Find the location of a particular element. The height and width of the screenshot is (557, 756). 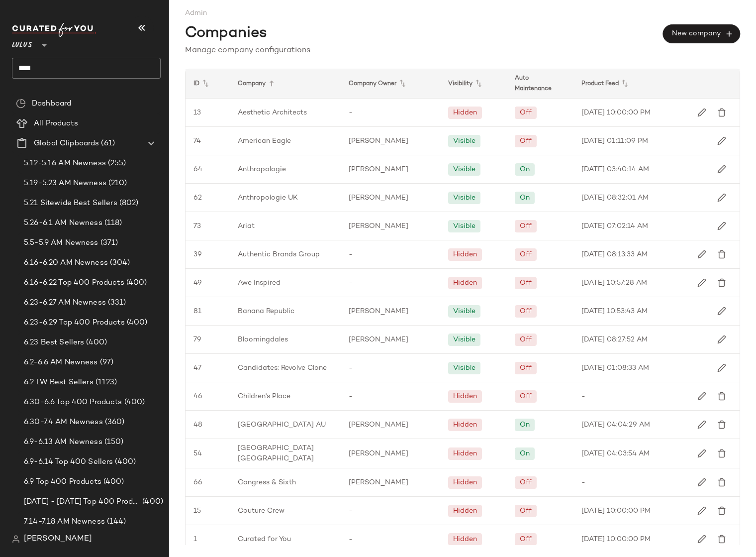

span: 6.16-6.22 Top 400 Products is located at coordinates (74, 283).